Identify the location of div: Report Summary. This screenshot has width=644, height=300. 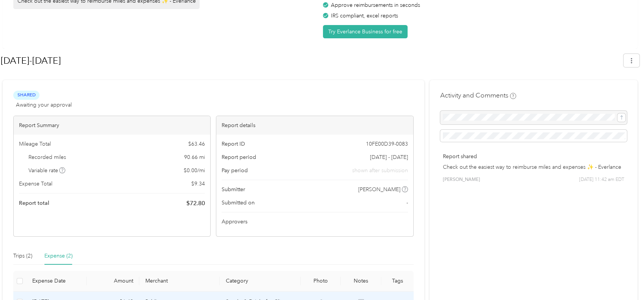
(112, 125).